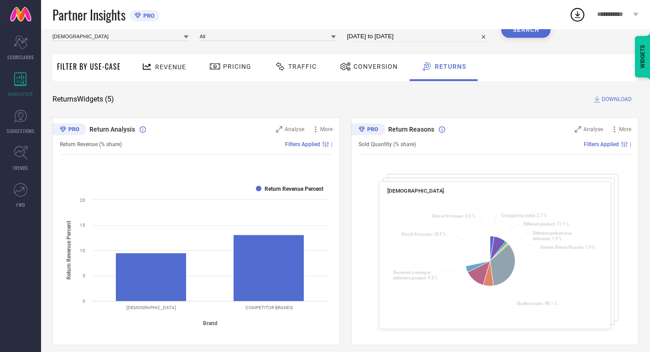 This screenshot has width=650, height=352. Describe the element at coordinates (419, 36) in the screenshot. I see `input: Select time period` at that location.